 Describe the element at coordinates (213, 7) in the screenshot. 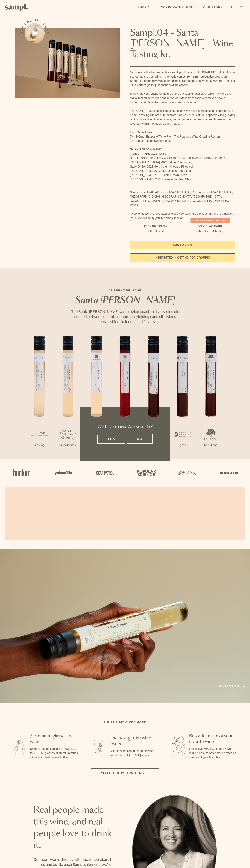

I see `a: Our Story` at that location.